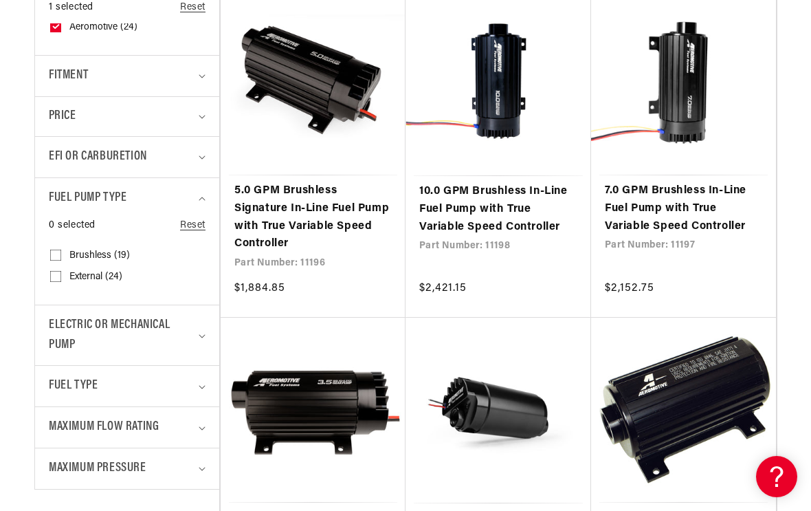 Image resolution: width=811 pixels, height=511 pixels. Describe the element at coordinates (104, 427) in the screenshot. I see `span: Maximum Flow Rating` at that location.